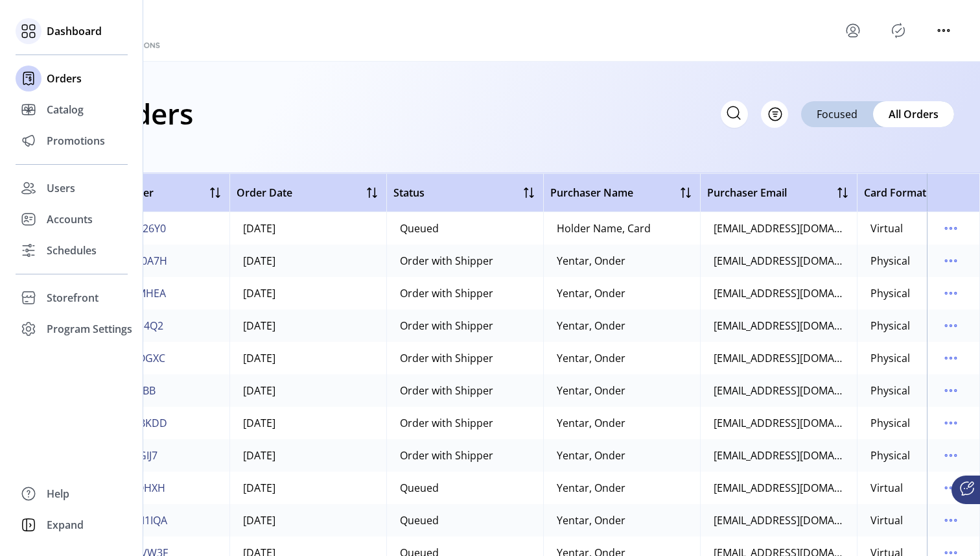 The height and width of the screenshot is (556, 980). Describe the element at coordinates (65, 110) in the screenshot. I see `span: Catalog` at that location.